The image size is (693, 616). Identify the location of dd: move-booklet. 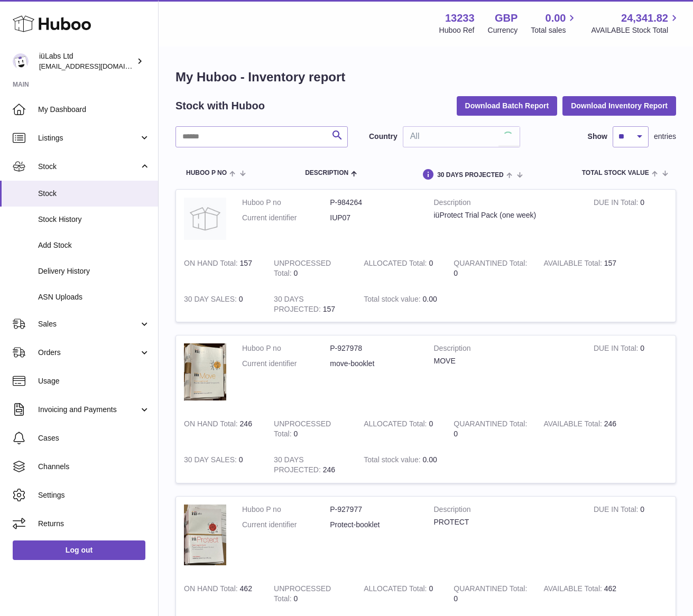
(373, 363).